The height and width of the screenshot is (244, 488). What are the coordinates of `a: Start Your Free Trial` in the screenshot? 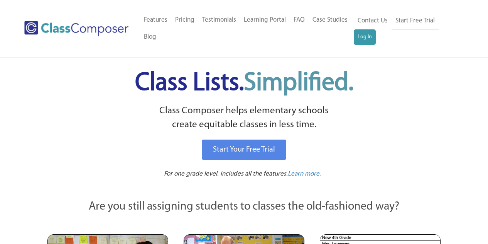 It's located at (244, 149).